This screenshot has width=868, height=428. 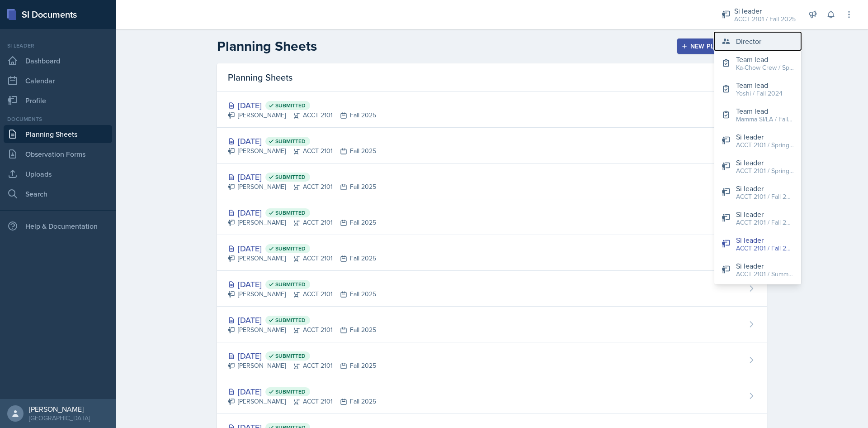 I want to click on button: Si leader ACCT 2101 / Spring 2025, so click(x=758, y=166).